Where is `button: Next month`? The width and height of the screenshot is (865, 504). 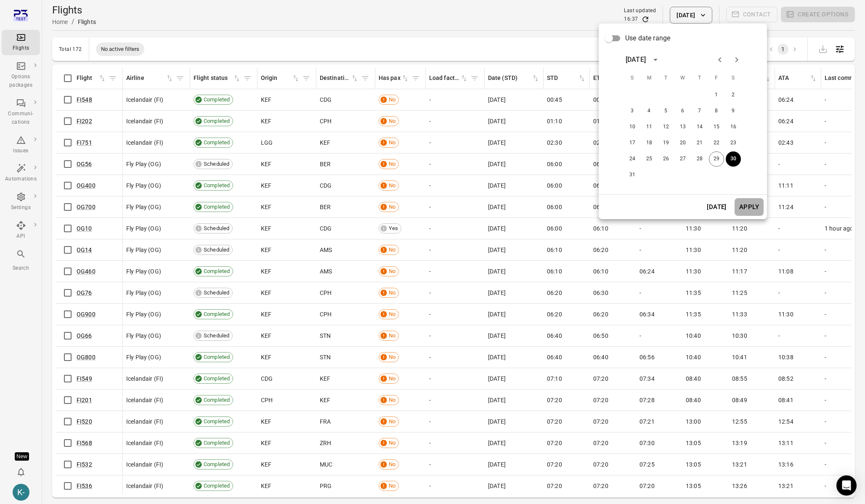
button: Next month is located at coordinates (737, 59).